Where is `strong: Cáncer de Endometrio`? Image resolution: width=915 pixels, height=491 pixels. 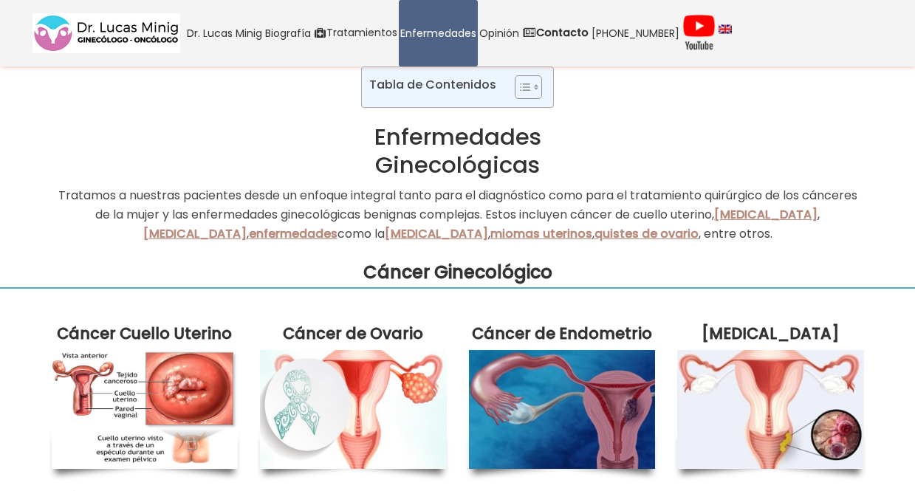
strong: Cáncer de Endometrio is located at coordinates (562, 333).